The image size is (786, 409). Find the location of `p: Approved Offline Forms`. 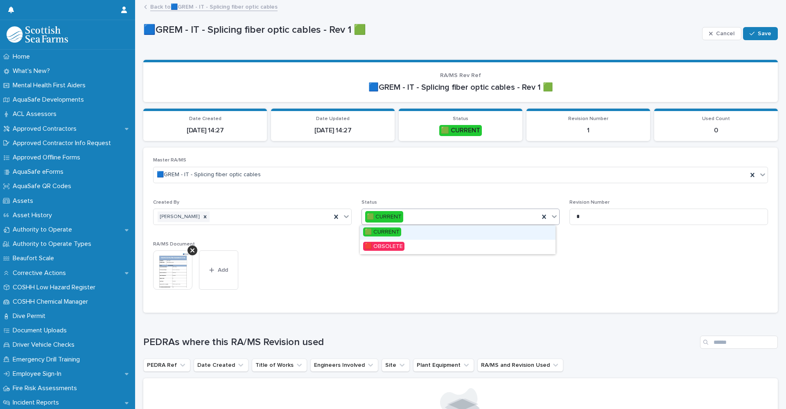

p: Approved Offline Forms is located at coordinates (48, 157).